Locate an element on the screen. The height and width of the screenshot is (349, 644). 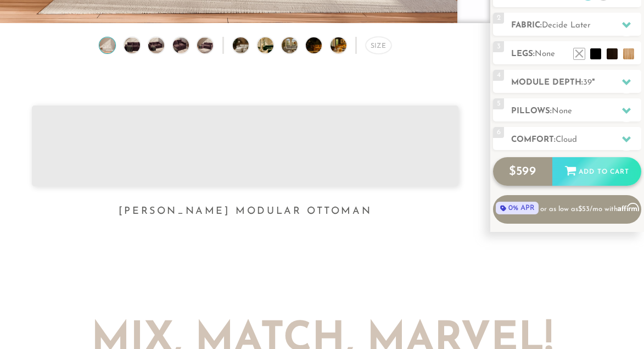
div: Add to Cart is located at coordinates (596, 172).